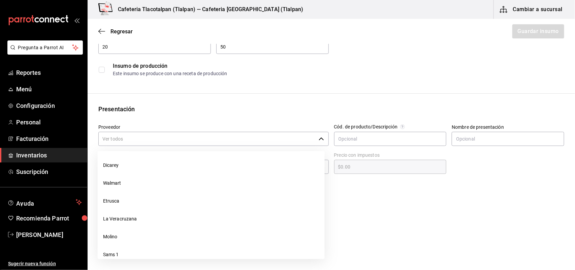 The width and height of the screenshot is (575, 270). What do you see at coordinates (49, 172) in the screenshot?
I see `span: Suscripción` at bounding box center [49, 172].